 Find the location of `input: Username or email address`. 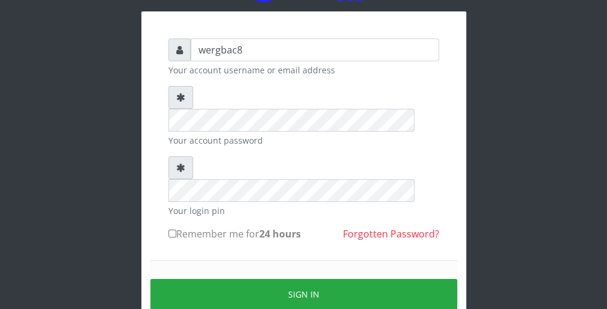

input: Username or email address is located at coordinates (315, 50).